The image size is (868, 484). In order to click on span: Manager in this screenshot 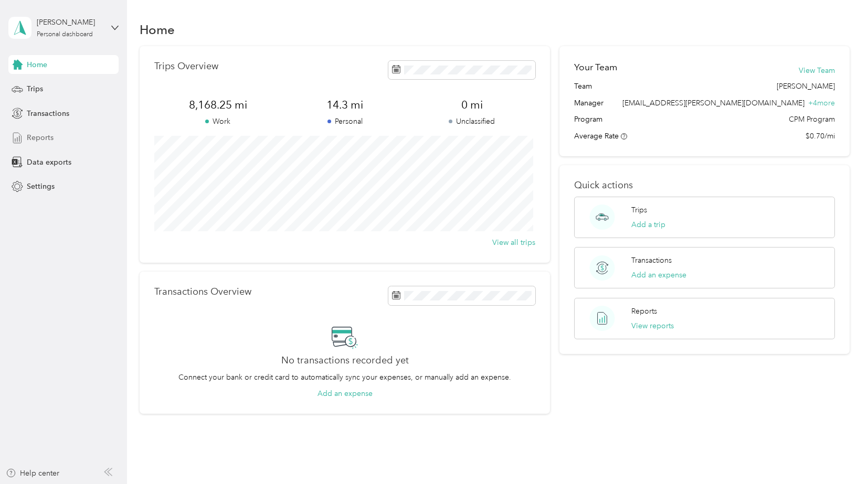, I will do `click(588, 103)`.